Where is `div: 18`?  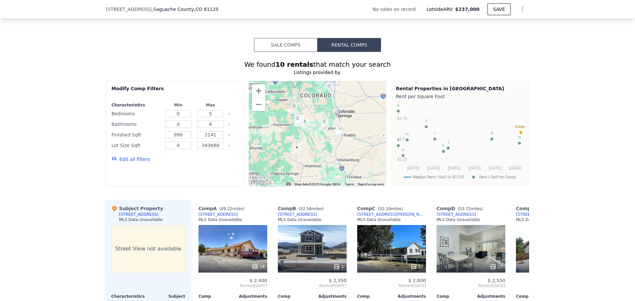
div: 18 is located at coordinates (258, 267).